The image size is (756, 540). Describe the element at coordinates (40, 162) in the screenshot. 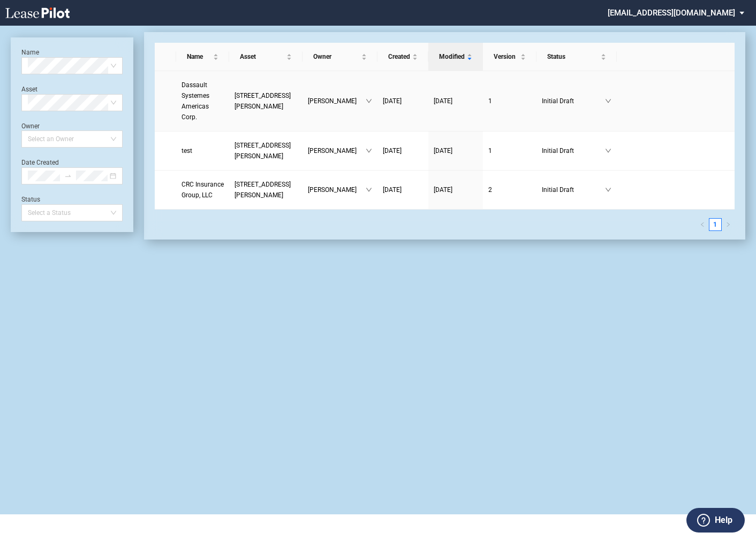

I see `label: Date Created` at that location.